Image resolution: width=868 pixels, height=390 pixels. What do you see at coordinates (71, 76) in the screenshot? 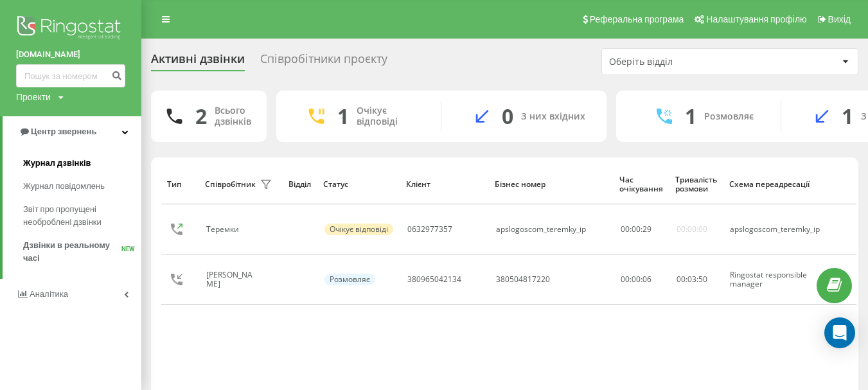
I see `input: Пошук за номером` at bounding box center [71, 76].